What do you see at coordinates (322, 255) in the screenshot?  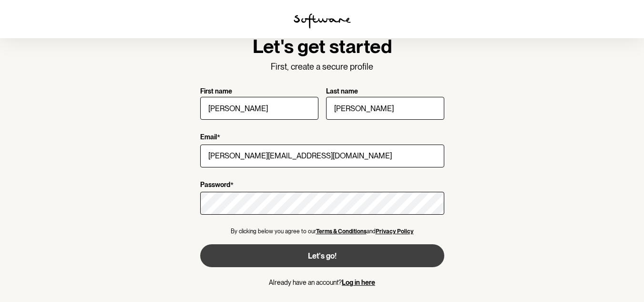 I see `span: Let's go!` at bounding box center [322, 255].